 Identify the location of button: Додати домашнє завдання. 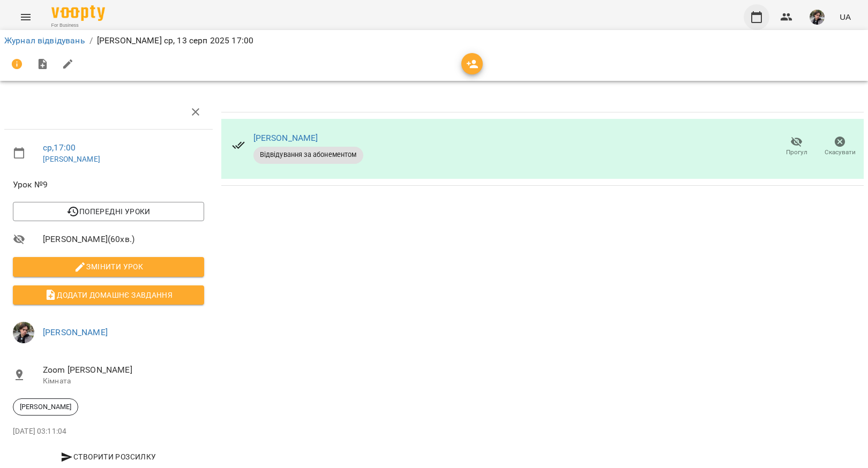
(108, 295).